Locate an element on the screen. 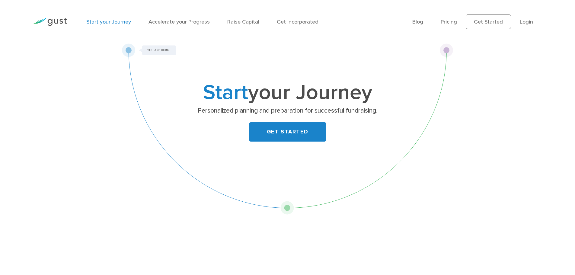 The image size is (575, 275). a: GET STARTED is located at coordinates (288, 132).